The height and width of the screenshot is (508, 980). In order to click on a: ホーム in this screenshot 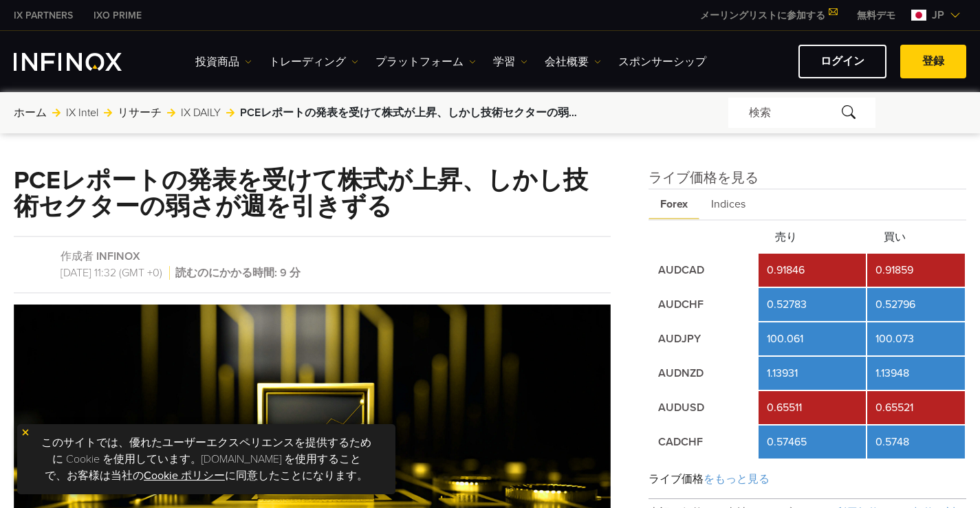, I will do `click(30, 113)`.